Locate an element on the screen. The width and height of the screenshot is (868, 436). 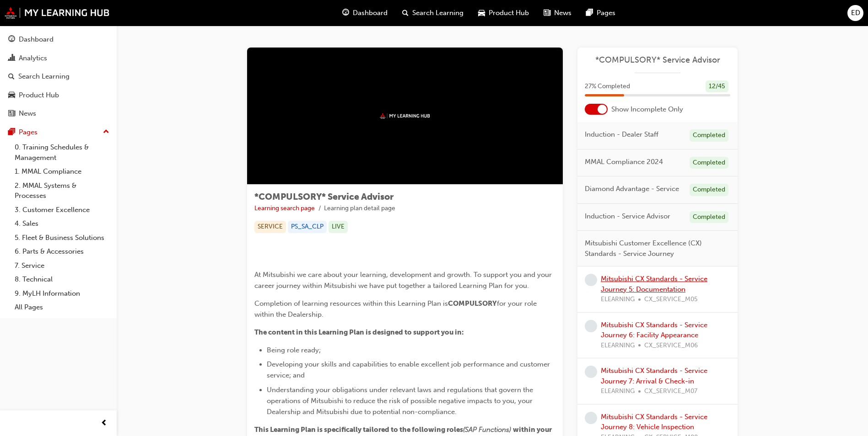
span: ED is located at coordinates (856, 12).